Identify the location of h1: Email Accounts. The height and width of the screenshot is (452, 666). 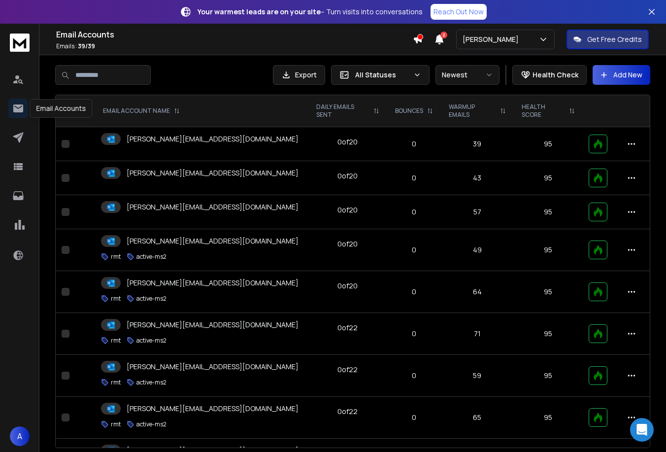
(234, 34).